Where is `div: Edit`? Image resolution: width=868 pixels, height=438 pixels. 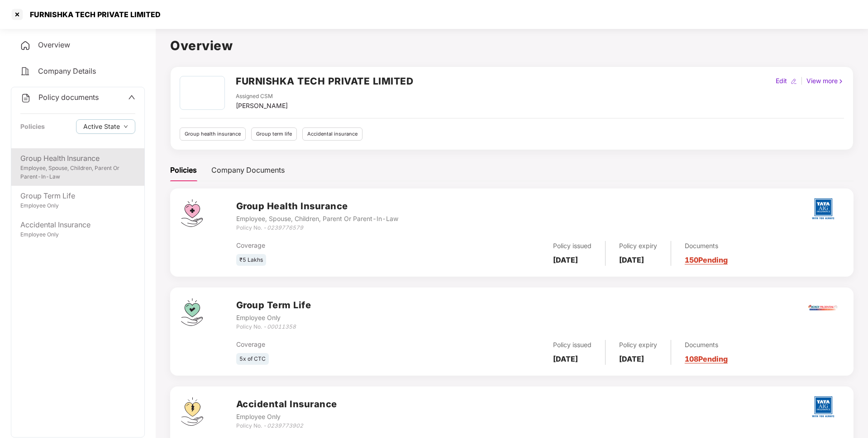 div: Edit is located at coordinates (781, 81).